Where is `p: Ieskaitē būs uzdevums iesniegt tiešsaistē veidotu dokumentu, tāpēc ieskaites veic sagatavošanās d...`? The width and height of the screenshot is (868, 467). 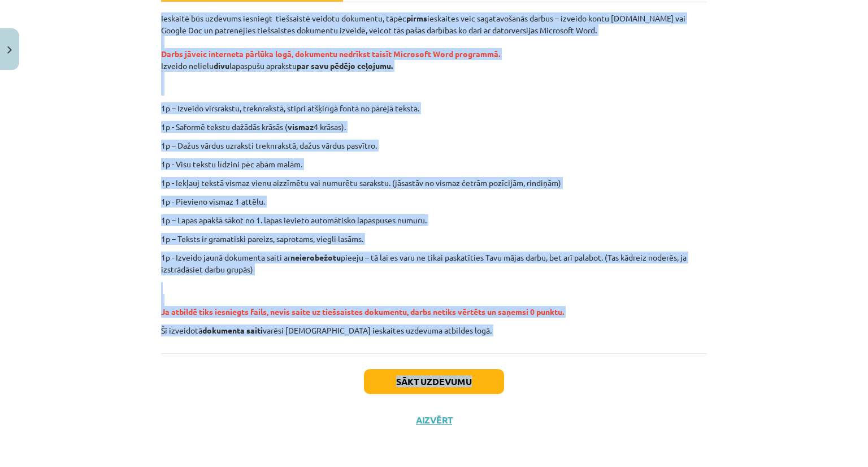
p: Ieskaitē būs uzdevums iesniegt tiešsaistē veidotu dokumentu, tāpēc ieskaites veic sagatavošanās d... is located at coordinates (434, 54).